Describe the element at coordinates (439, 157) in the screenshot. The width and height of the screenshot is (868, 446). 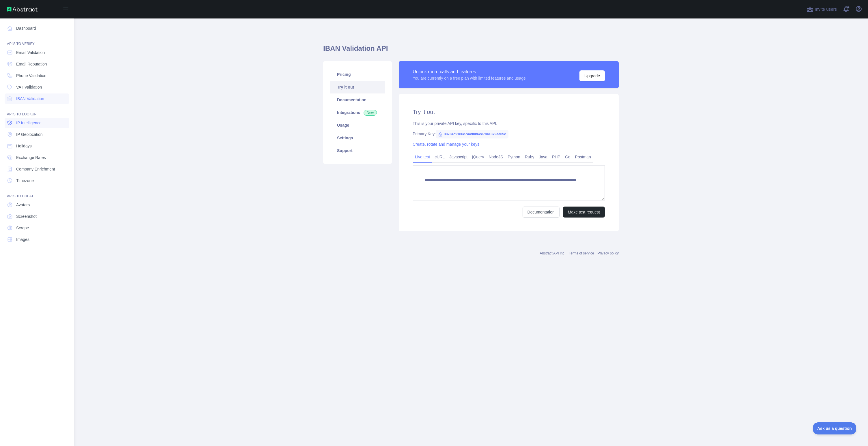
I see `a: cURL` at that location.